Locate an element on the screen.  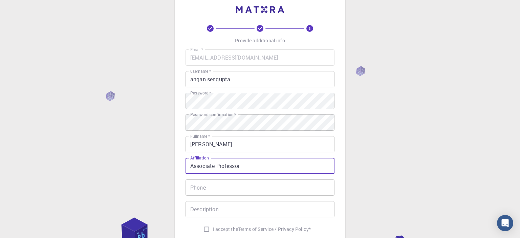
label: Password is located at coordinates (200, 93).